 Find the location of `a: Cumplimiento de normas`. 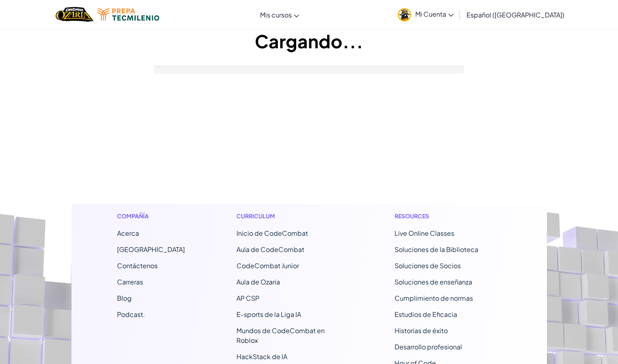

a: Cumplimiento de normas is located at coordinates (434, 298).